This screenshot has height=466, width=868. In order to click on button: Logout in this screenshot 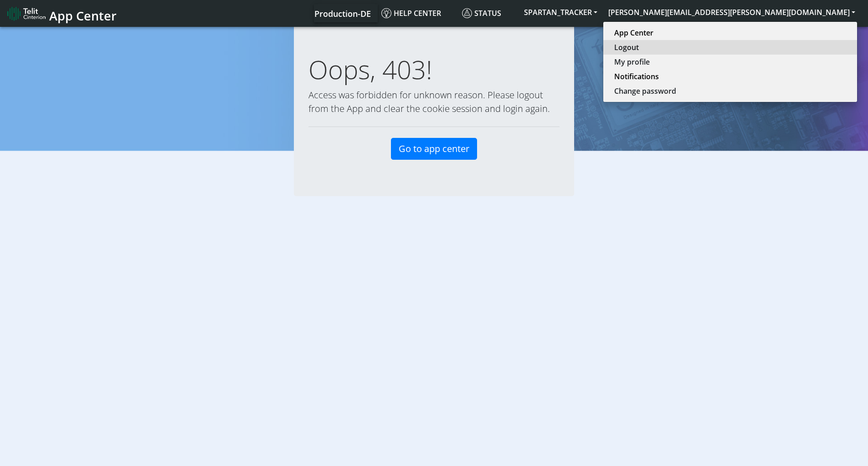, I will do `click(730, 48)`.